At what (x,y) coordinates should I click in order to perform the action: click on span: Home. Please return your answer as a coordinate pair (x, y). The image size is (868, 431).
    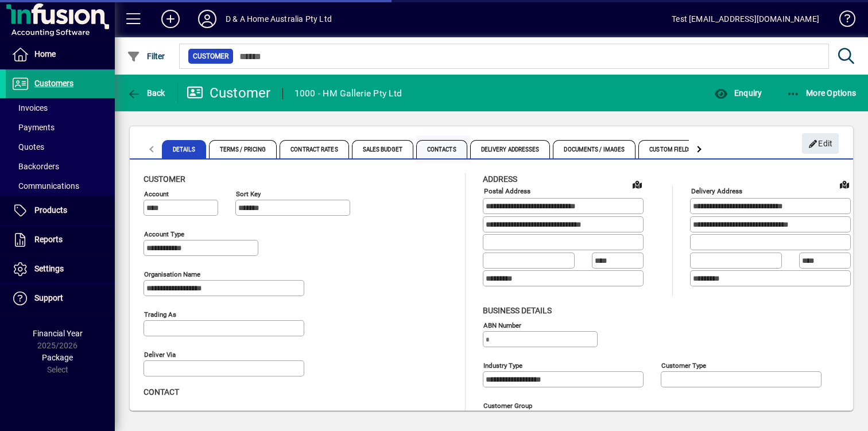
    Looking at the image, I should click on (45, 54).